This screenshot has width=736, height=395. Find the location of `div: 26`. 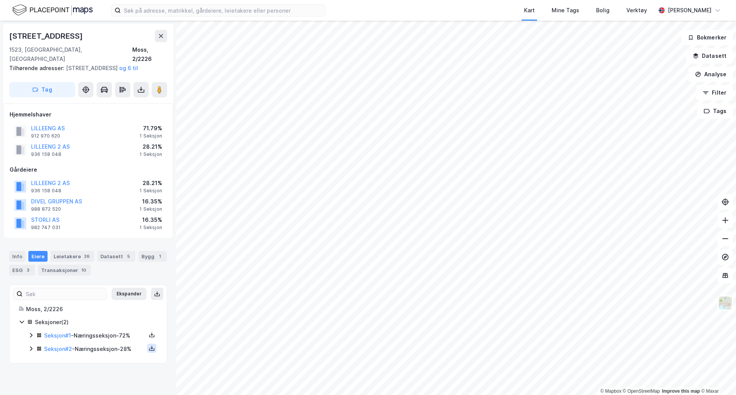

div: 26 is located at coordinates (87, 256).